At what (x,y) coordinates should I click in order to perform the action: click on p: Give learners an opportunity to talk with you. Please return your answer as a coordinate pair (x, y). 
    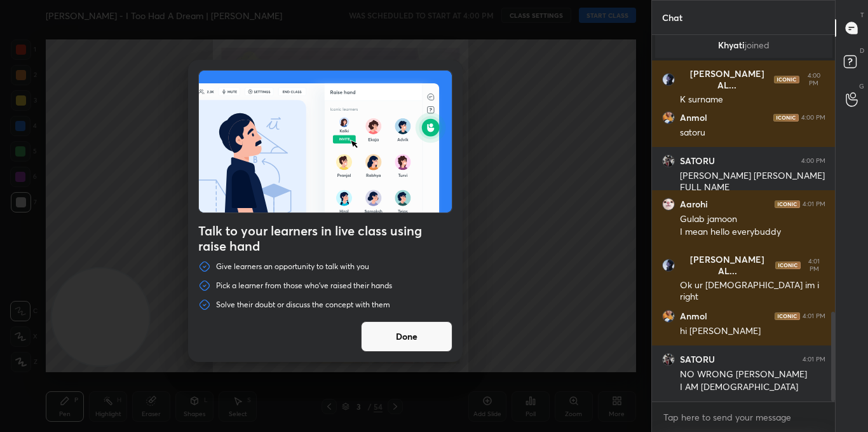
    Looking at the image, I should click on (293, 266).